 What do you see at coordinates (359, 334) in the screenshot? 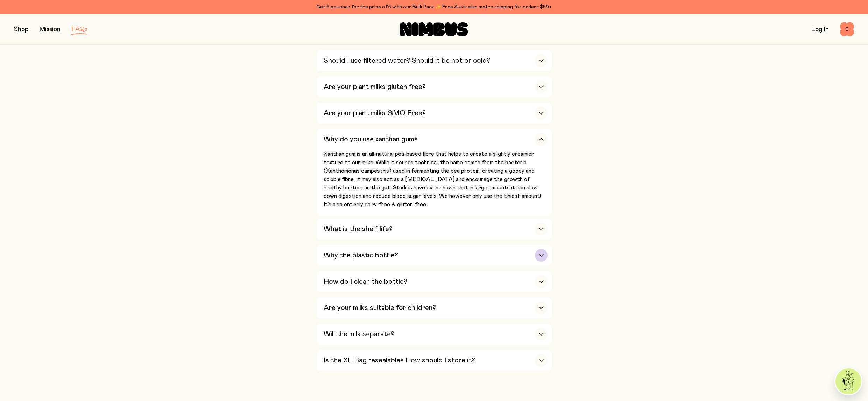
I see `h3: Will the milk separate?` at bounding box center [359, 334].